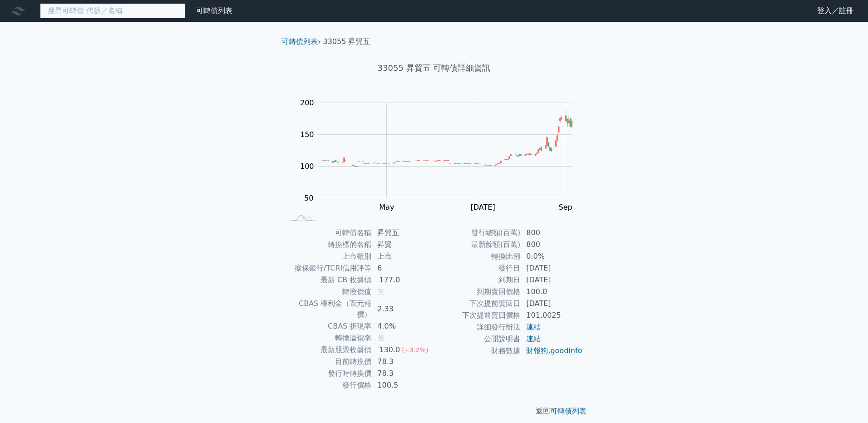 The height and width of the screenshot is (423, 868). Describe the element at coordinates (477, 303) in the screenshot. I see `td: 下次提前賣回日` at that location.